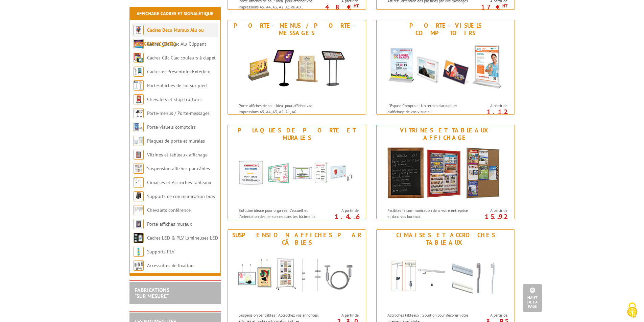 Image resolution: width=644 pixels, height=322 pixels. Describe the element at coordinates (488, 7) in the screenshot. I see `p: 17 €` at that location.